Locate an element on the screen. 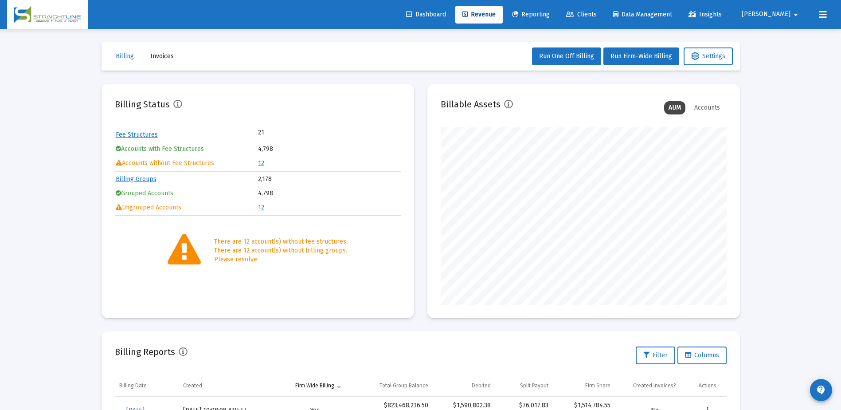 Image resolution: width=841 pixels, height=410 pixels. span: Invoices is located at coordinates (162, 56).